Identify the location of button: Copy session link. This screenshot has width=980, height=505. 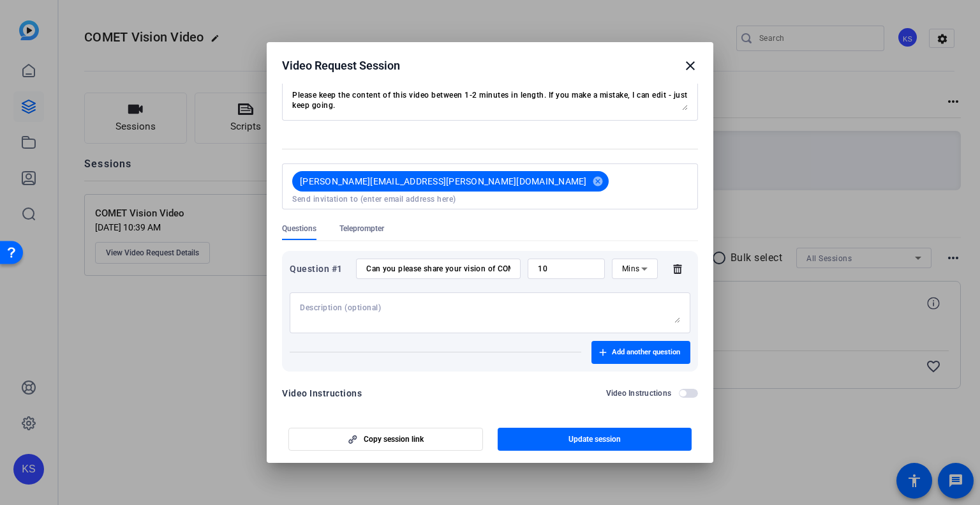
(385, 439).